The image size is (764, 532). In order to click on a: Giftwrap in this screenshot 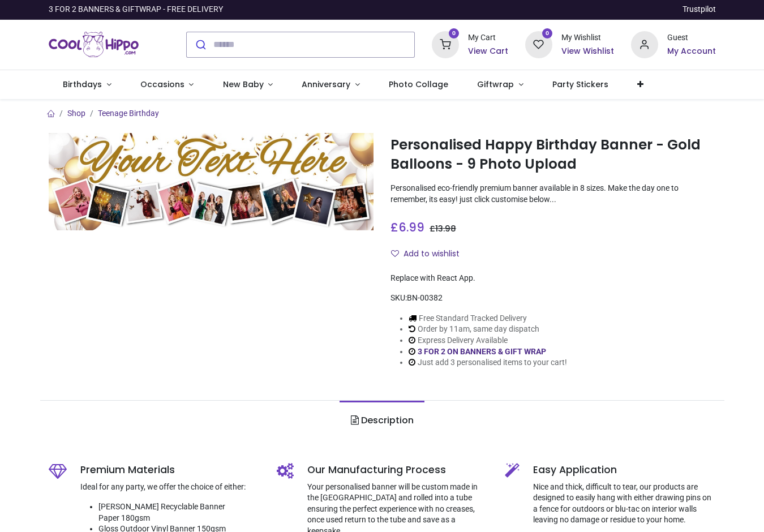, I will do `click(500, 85)`.